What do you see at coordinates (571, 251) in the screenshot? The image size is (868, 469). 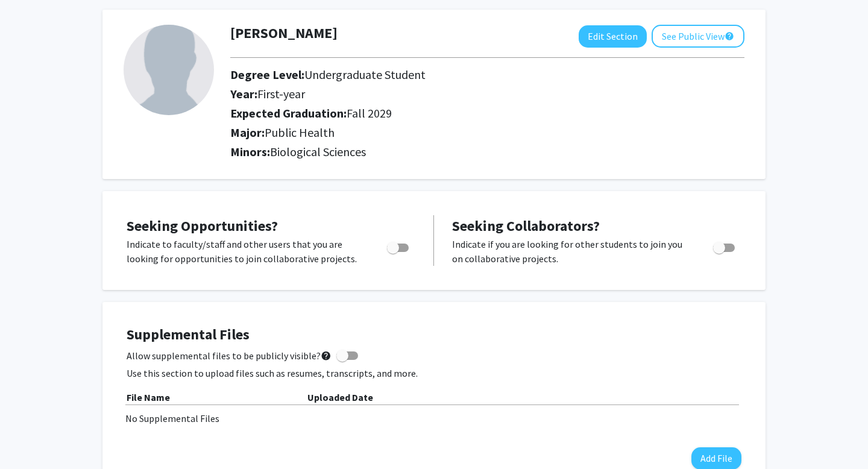 I see `p: Indicate if you are looking for other students to join you on collaborative projects.` at bounding box center [571, 251].